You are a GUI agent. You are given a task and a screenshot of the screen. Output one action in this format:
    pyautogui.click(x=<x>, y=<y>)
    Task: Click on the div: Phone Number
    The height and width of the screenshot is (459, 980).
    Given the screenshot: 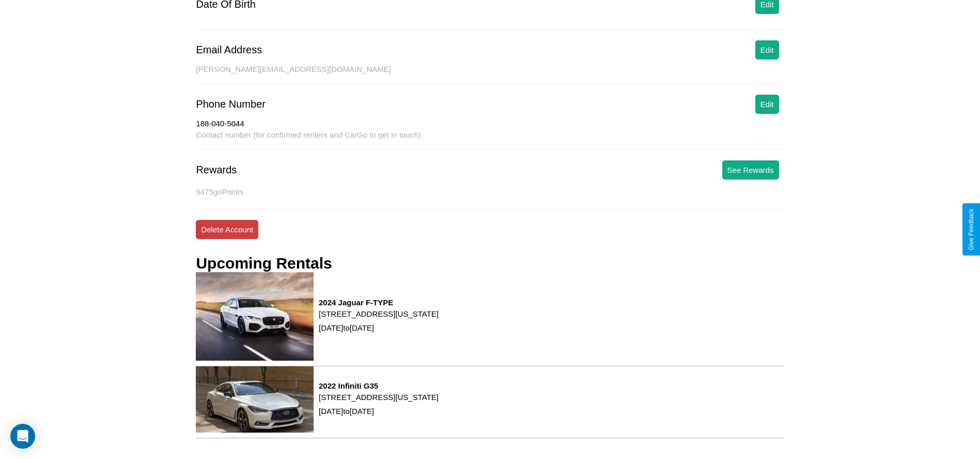 What is the action you would take?
    pyautogui.click(x=231, y=104)
    